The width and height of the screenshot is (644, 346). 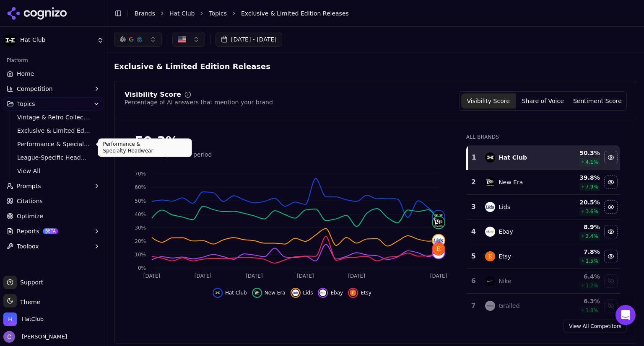 I want to click on div: Grailed, so click(x=509, y=305).